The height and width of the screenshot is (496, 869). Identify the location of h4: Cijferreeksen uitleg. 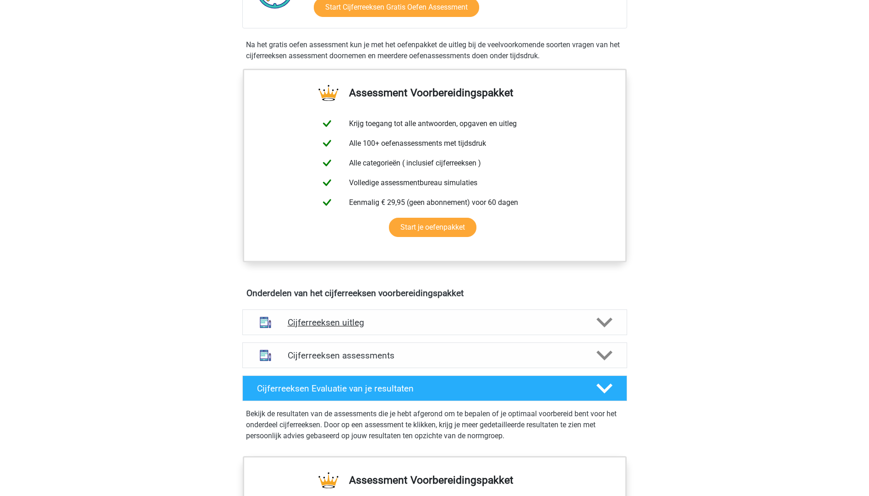
(435, 322).